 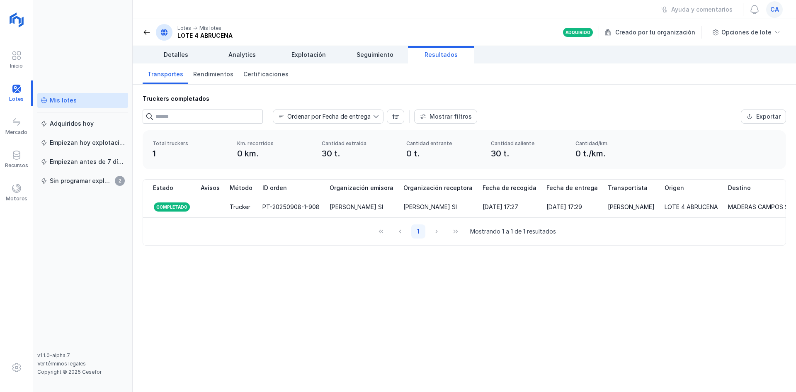 What do you see at coordinates (87, 162) in the screenshot?
I see `div: Empiezan antes de 7 días` at bounding box center [87, 162].